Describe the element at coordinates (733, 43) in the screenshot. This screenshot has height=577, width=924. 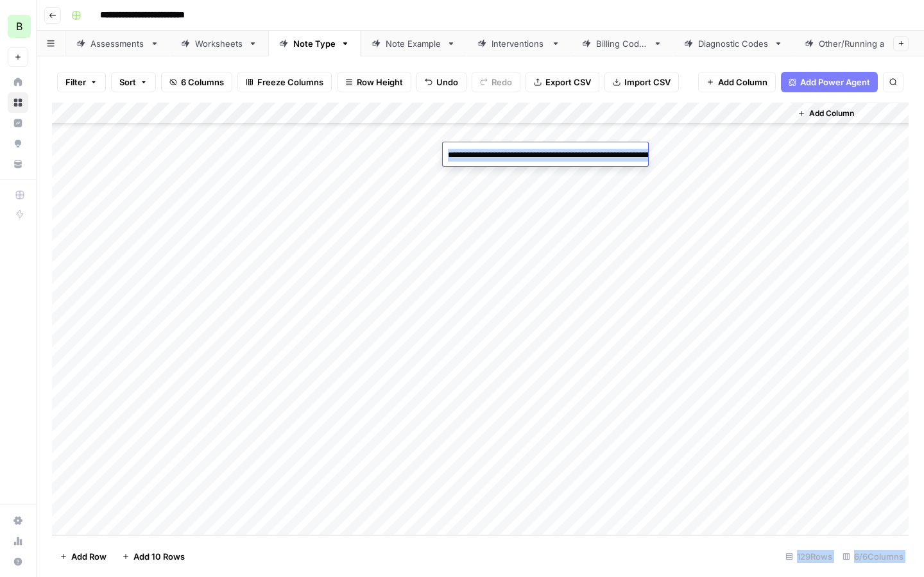
I see `div: Diagnostic Codes` at that location.